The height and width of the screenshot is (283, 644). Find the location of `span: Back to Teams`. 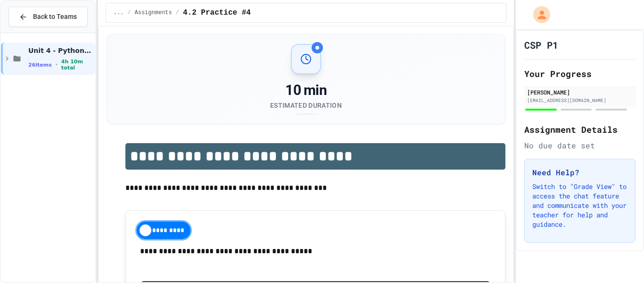

span: Back to Teams is located at coordinates (55, 16).